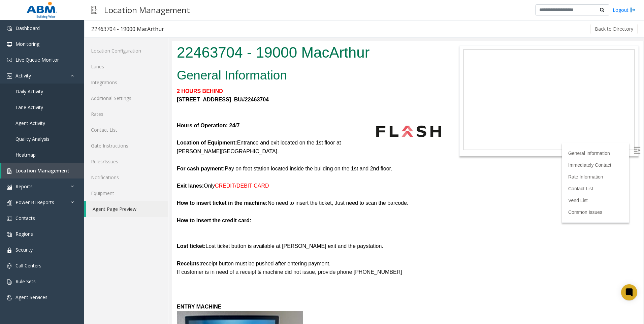  What do you see at coordinates (82, 223) in the screenshot?
I see `font: receipt button must be pushed after entering payment.` at bounding box center [82, 223].